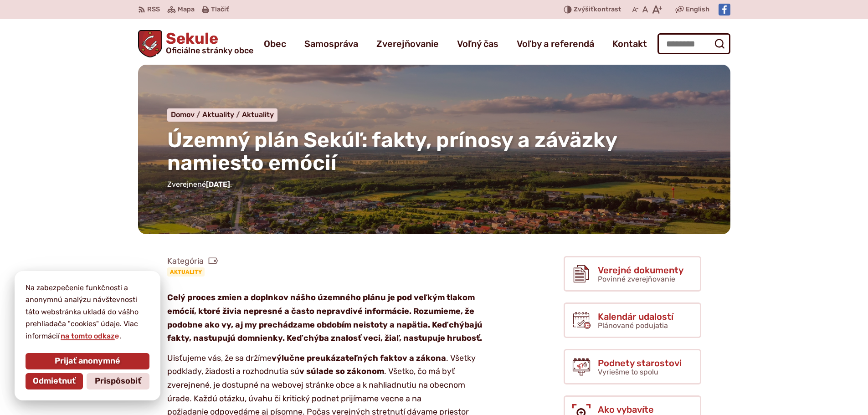  What do you see at coordinates (632, 326) in the screenshot?
I see `span: Plánované podujatia` at bounding box center [632, 326].